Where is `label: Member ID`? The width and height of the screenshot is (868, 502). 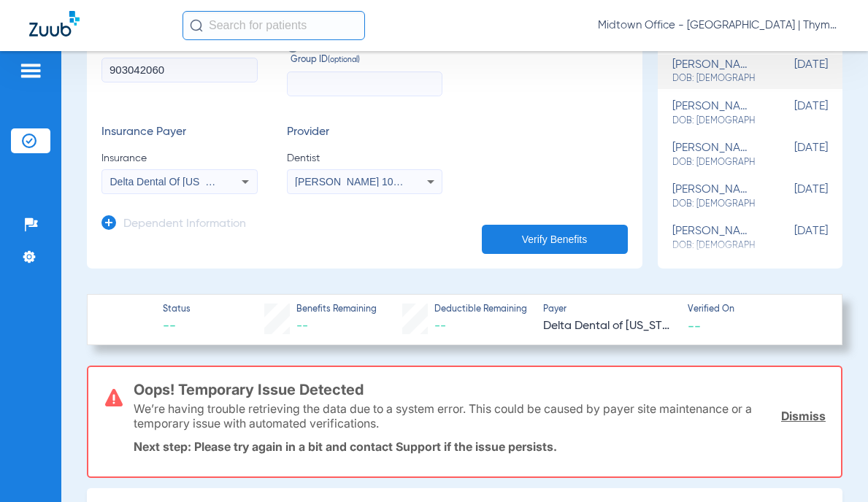
label: Member ID is located at coordinates (179, 68).